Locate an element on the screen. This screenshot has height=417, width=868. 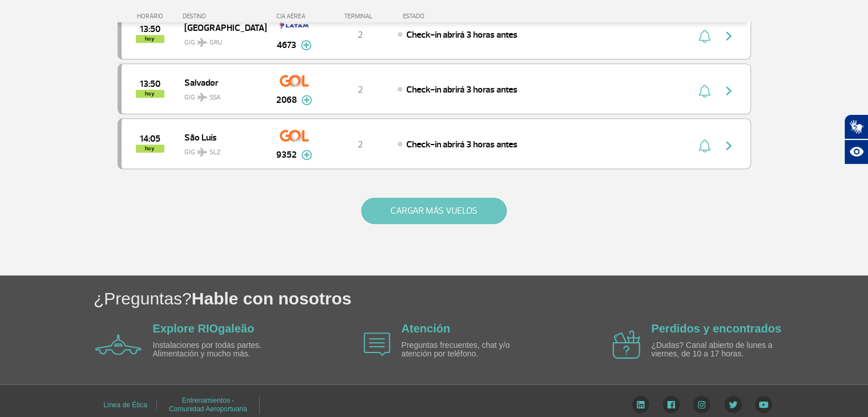
img: Twitter is located at coordinates (733, 404).